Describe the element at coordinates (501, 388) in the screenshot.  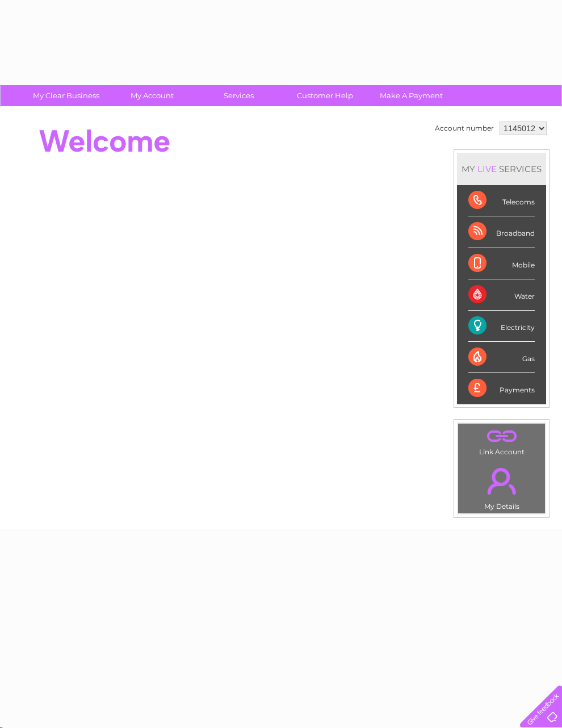
I see `div: Payments` at that location.